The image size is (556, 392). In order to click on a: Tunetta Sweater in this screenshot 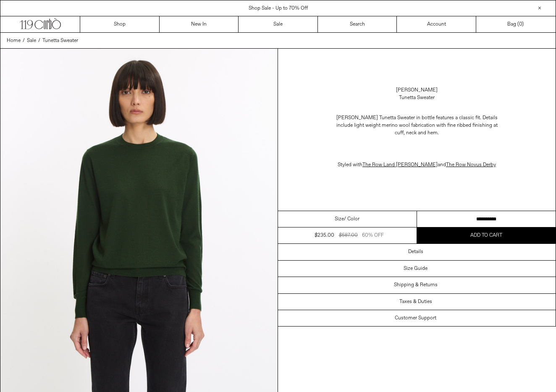, I will do `click(60, 40)`.